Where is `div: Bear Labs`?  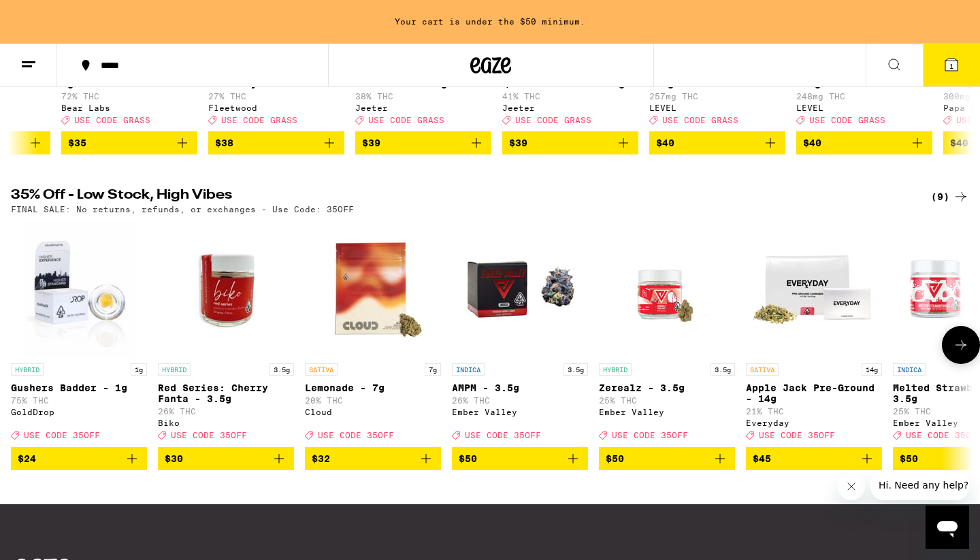
div: Bear Labs is located at coordinates (129, 108).